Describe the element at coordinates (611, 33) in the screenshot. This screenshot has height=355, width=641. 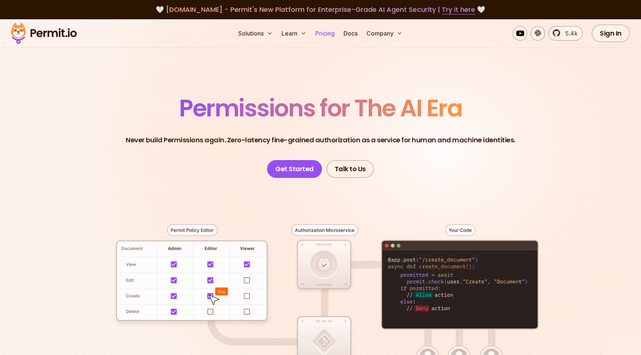
I see `a: Sign In` at that location.